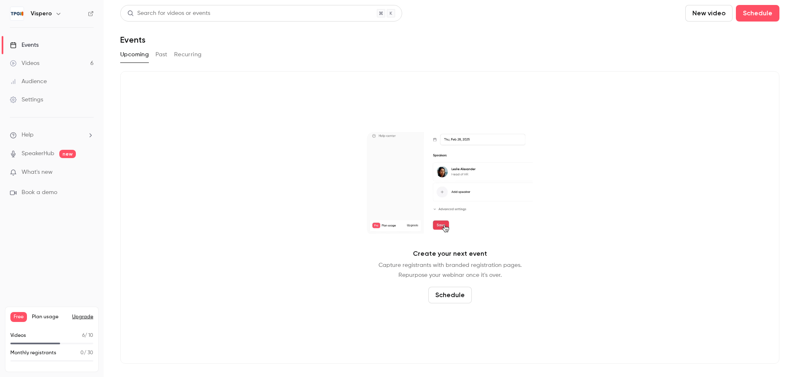 This screenshot has height=377, width=796. What do you see at coordinates (24, 45) in the screenshot?
I see `div: Events` at bounding box center [24, 45].